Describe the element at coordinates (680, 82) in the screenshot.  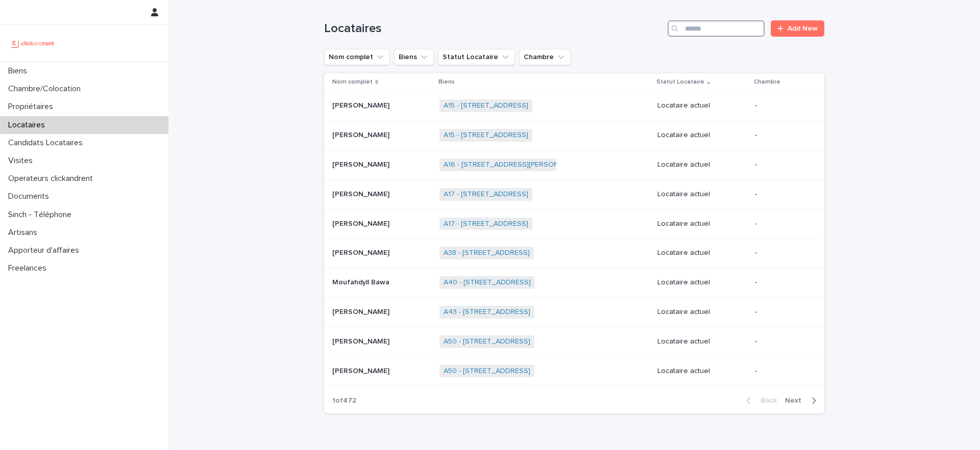
I see `p: Statut Locataire` at that location.